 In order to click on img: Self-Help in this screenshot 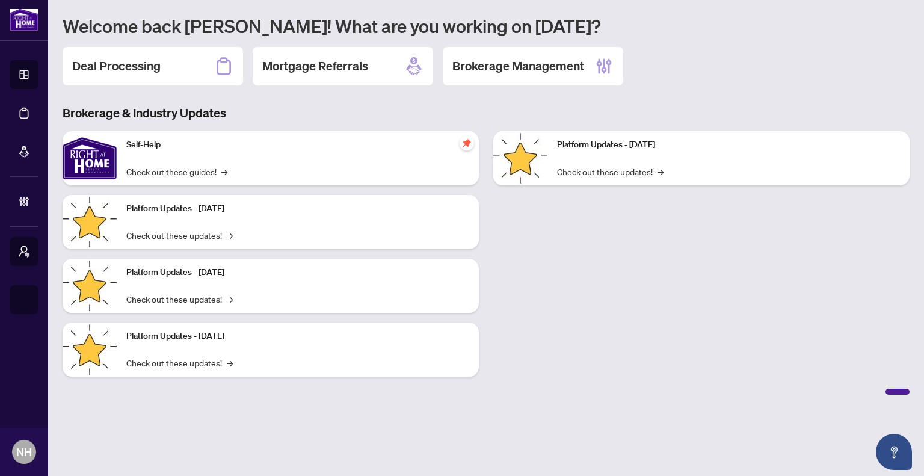, I will do `click(90, 158)`.